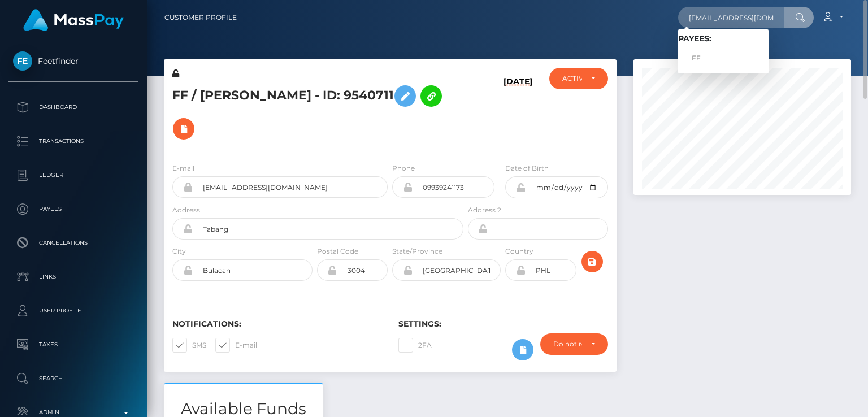 Image resolution: width=868 pixels, height=417 pixels. Describe the element at coordinates (338, 251) in the screenshot. I see `label: Postal Code` at that location.